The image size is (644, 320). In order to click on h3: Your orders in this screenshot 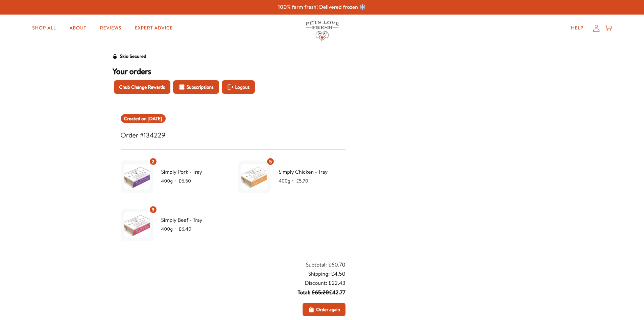, I will do `click(233, 71)`.